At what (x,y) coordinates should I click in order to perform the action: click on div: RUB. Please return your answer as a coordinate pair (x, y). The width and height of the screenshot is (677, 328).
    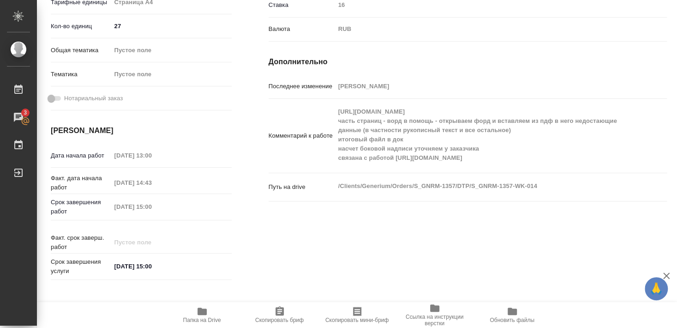
    Looking at the image, I should click on (484, 29).